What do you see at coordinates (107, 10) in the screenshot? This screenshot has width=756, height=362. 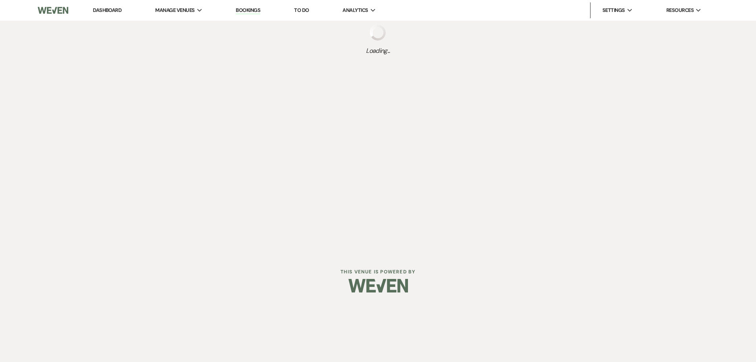 I see `a: Dashboard` at bounding box center [107, 10].